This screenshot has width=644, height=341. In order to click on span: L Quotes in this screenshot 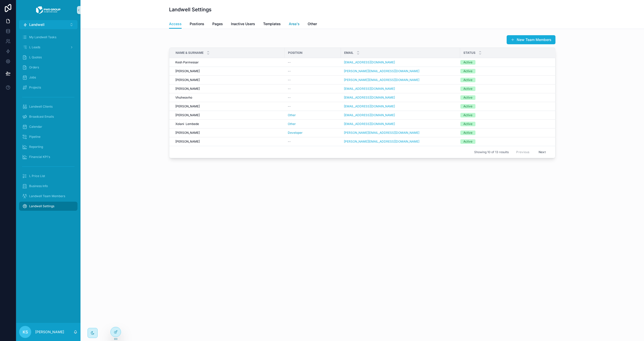, I will do `click(35, 57)`.